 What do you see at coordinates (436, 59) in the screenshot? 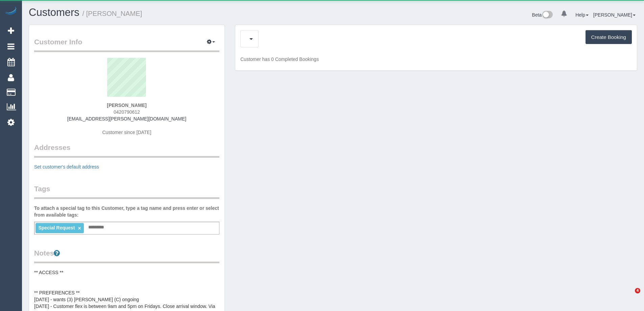
I see `p: Customer has 0 Completed Bookings` at bounding box center [436, 59].